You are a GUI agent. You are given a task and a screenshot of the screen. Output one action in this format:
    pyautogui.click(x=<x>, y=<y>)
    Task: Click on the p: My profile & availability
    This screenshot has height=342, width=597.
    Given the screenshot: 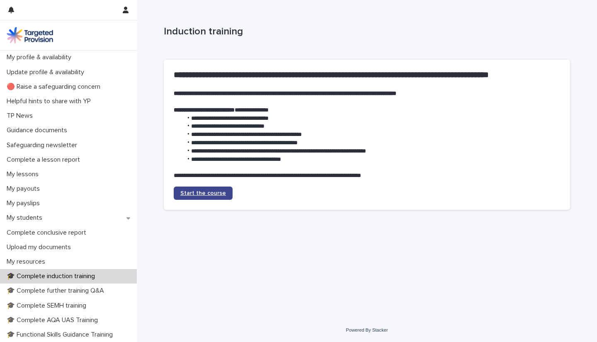 What is the action you would take?
    pyautogui.click(x=41, y=57)
    